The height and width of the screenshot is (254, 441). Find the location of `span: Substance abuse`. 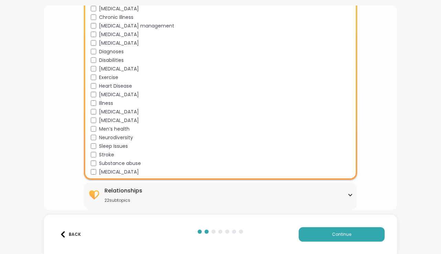

span: Substance abuse is located at coordinates (120, 163).